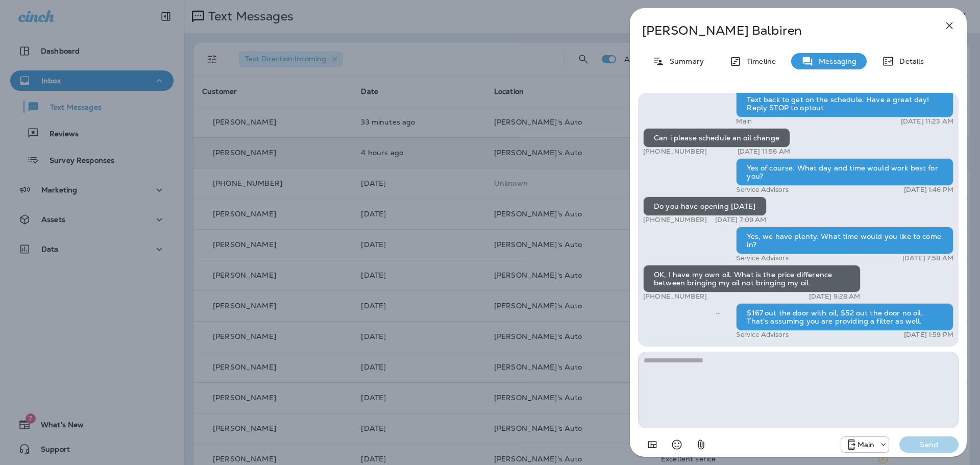 Image resolution: width=980 pixels, height=465 pixels. What do you see at coordinates (909, 62) in the screenshot?
I see `p: Details` at bounding box center [909, 62].